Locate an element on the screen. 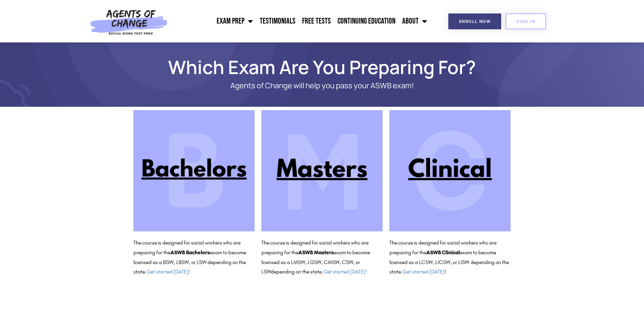 The width and height of the screenshot is (644, 324). b: ASWB Clinical is located at coordinates (443, 253).